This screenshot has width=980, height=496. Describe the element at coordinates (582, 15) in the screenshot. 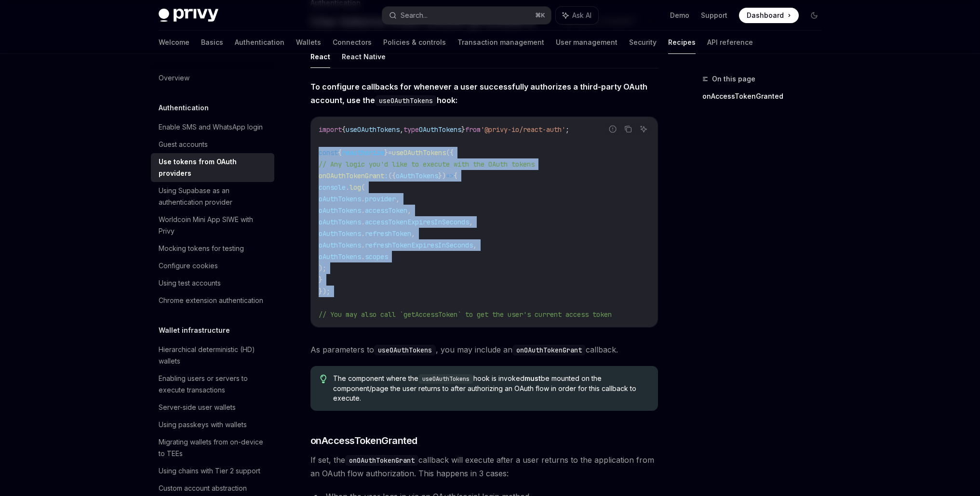

I see `span: Ask AI` at that location.